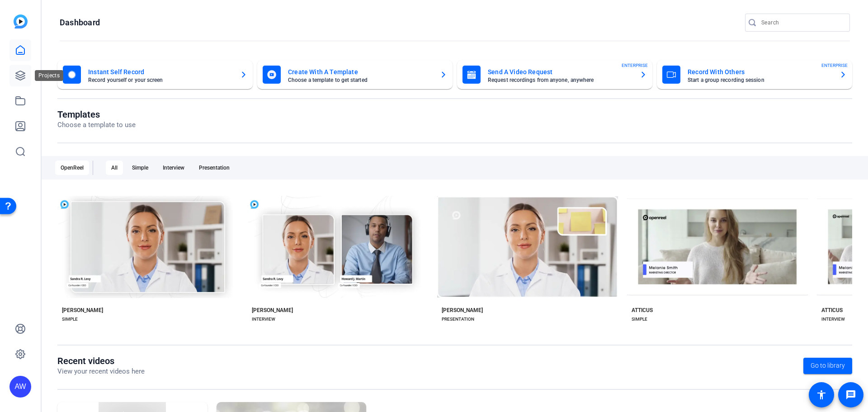  What do you see at coordinates (20, 21) in the screenshot?
I see `img: blue-gradient.svg` at bounding box center [20, 21].